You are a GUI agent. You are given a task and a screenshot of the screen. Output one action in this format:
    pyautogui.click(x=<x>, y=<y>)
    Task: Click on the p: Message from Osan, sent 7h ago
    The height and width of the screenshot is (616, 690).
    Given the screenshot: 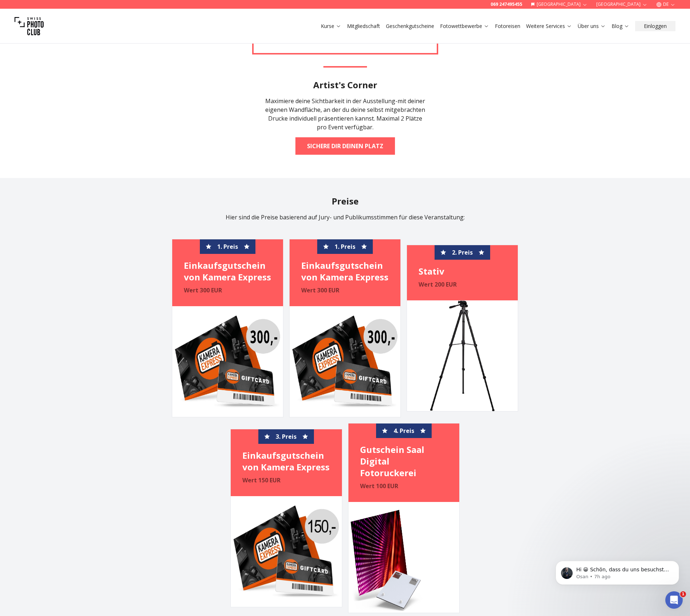 What is the action you would take?
    pyautogui.click(x=79, y=31)
    